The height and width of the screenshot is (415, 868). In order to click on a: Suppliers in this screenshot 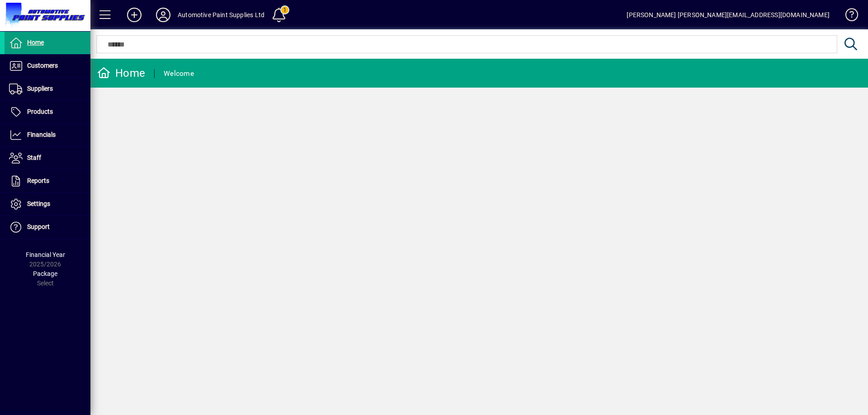, I will do `click(48, 89)`.